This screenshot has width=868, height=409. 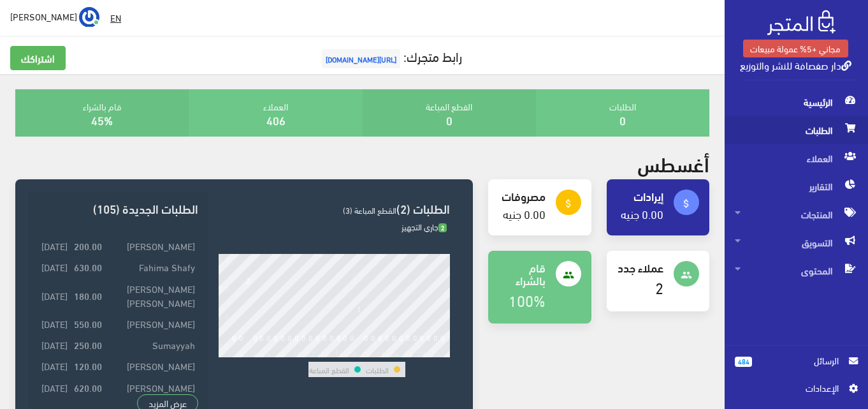 I want to click on strong: 180.00, so click(x=88, y=295).